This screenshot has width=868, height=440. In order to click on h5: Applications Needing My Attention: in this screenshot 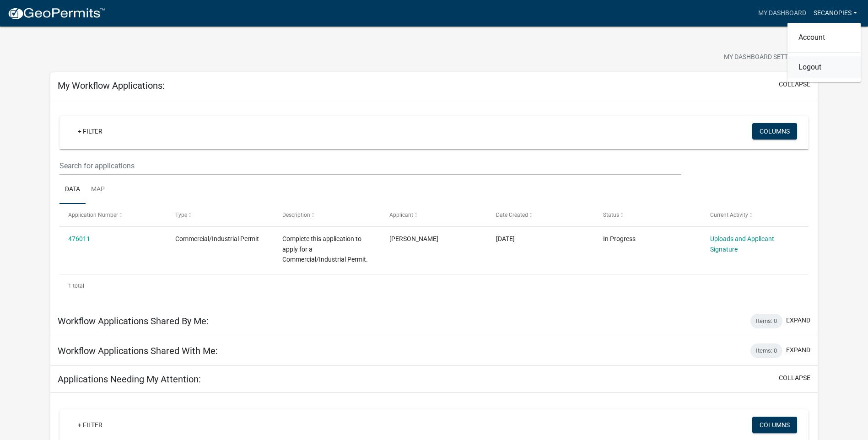, I will do `click(129, 379)`.